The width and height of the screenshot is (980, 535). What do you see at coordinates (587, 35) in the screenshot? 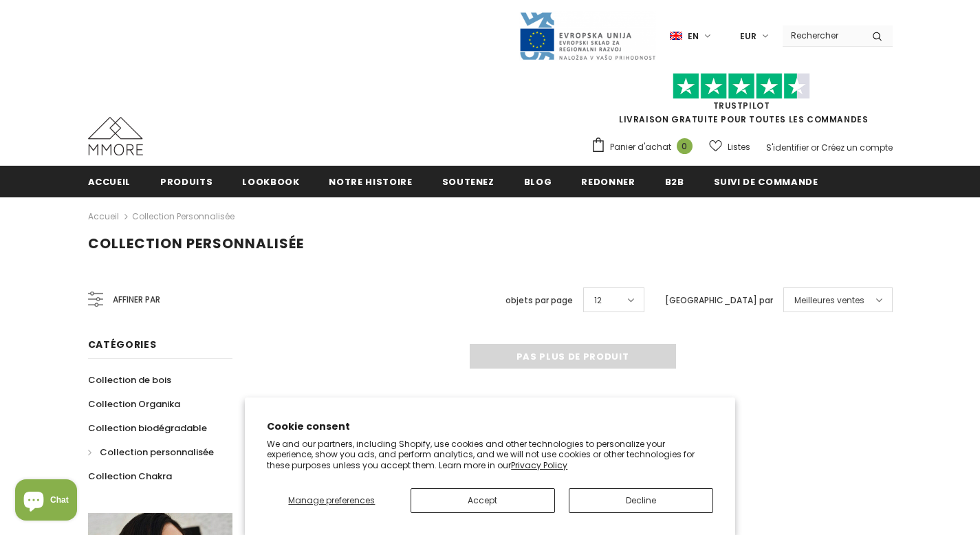
I see `a: Javni Razpis` at bounding box center [587, 35].